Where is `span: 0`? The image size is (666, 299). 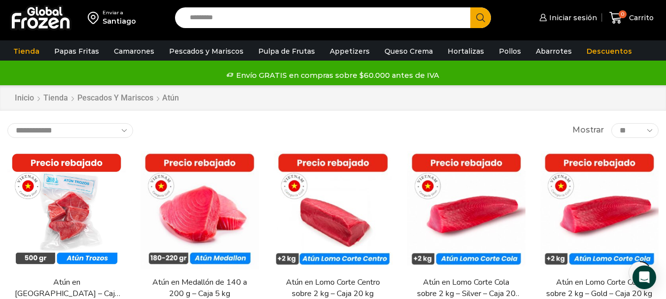
span: 0 is located at coordinates (622, 14).